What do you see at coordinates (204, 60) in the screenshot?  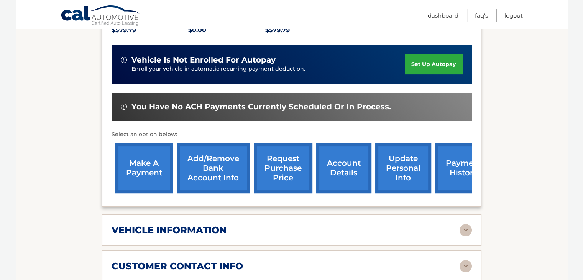 I see `span: vehicle is not enrolled for autopay` at bounding box center [204, 60].